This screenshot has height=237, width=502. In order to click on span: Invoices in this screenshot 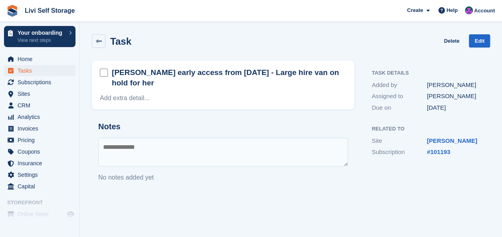, I will do `click(42, 129)`.